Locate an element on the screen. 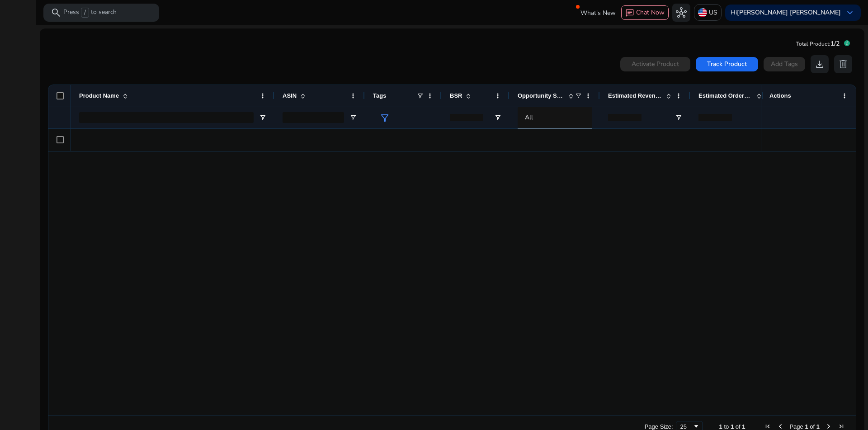  span: Product Name is located at coordinates (99, 95).